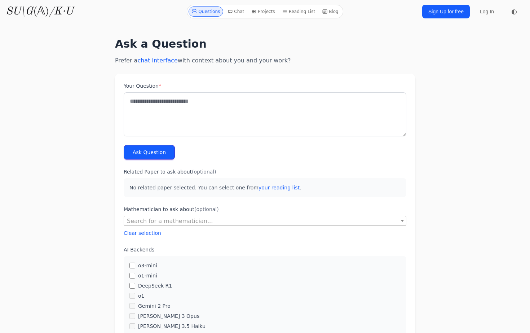 Image resolution: width=530 pixels, height=333 pixels. Describe the element at coordinates (279, 187) in the screenshot. I see `a: your reading list` at that location.